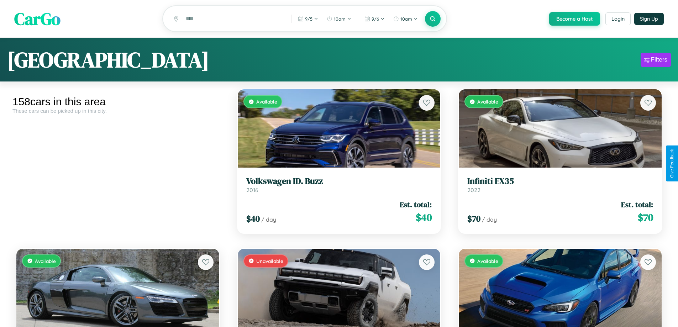 The height and width of the screenshot is (327, 678). Describe the element at coordinates (309, 19) in the screenshot. I see `span: 9 / 5` at that location.